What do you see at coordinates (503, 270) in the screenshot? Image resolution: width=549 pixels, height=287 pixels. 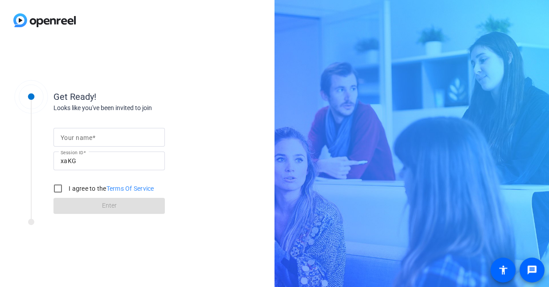 I see `mat-icon: accessibility` at bounding box center [503, 270].